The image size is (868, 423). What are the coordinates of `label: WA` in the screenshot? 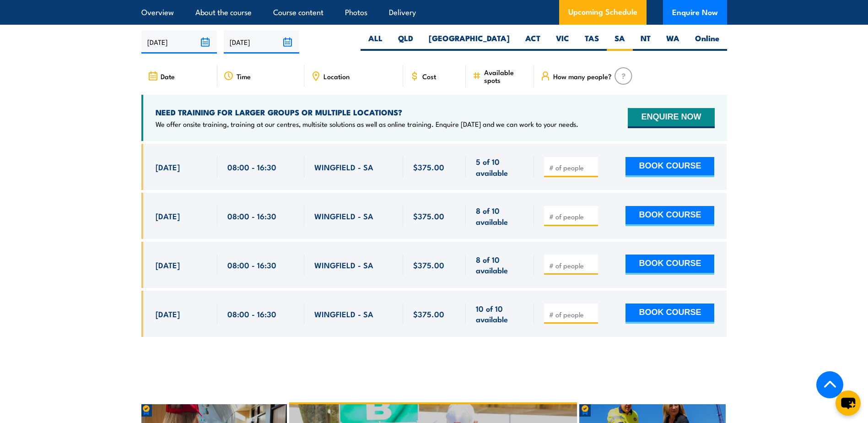 It's located at (673, 42).